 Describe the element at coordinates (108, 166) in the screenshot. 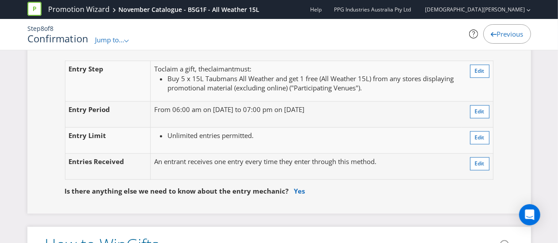

I see `td: Entries Received` at that location.